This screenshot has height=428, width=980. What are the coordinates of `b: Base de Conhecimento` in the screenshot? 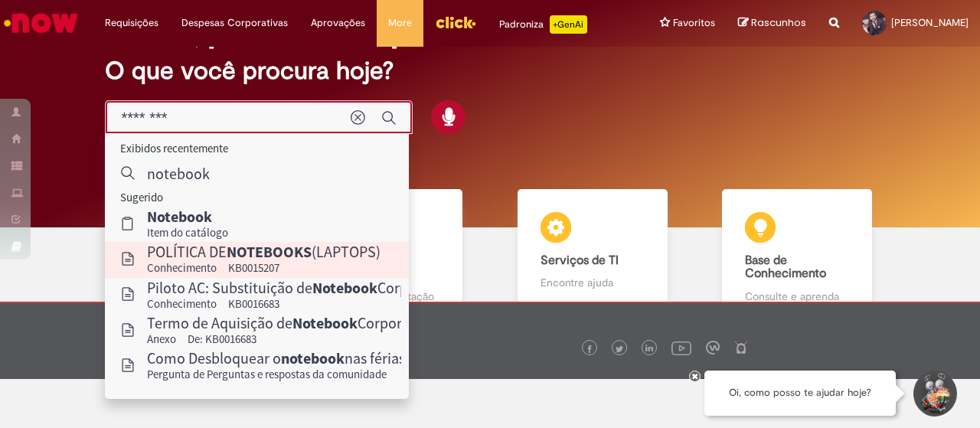 It's located at (785, 267).